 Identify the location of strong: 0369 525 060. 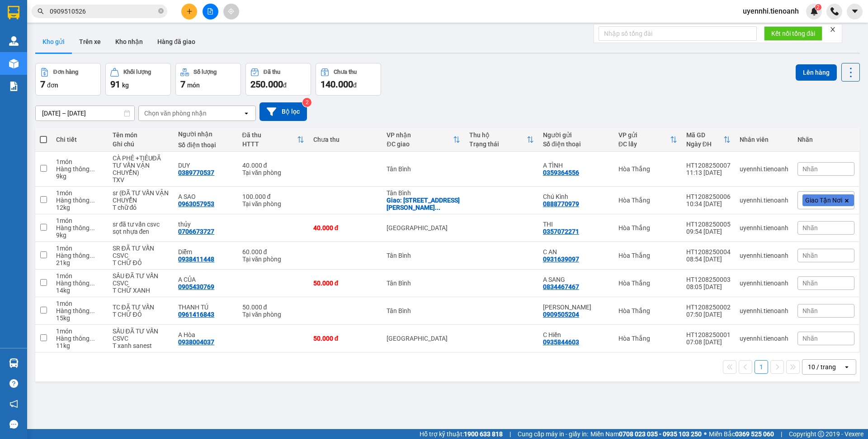
(755, 433).